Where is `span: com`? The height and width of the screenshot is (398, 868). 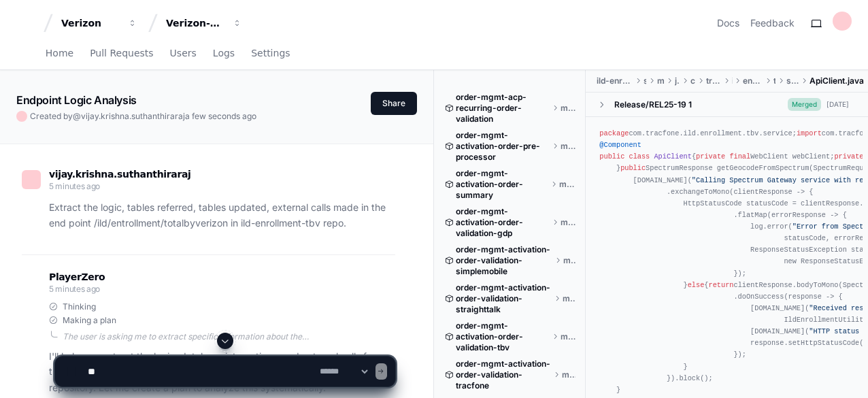
span: com is located at coordinates (694, 81).